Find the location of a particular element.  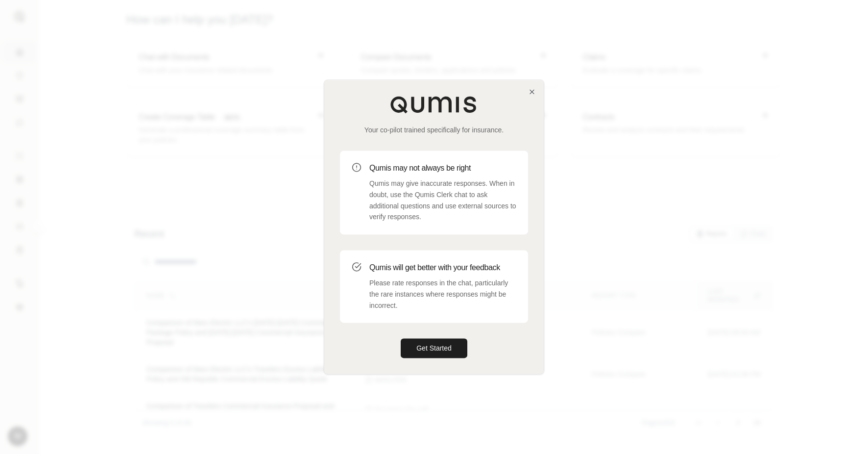

p: Your co-pilot trained specifically for insurance. is located at coordinates (434, 130).